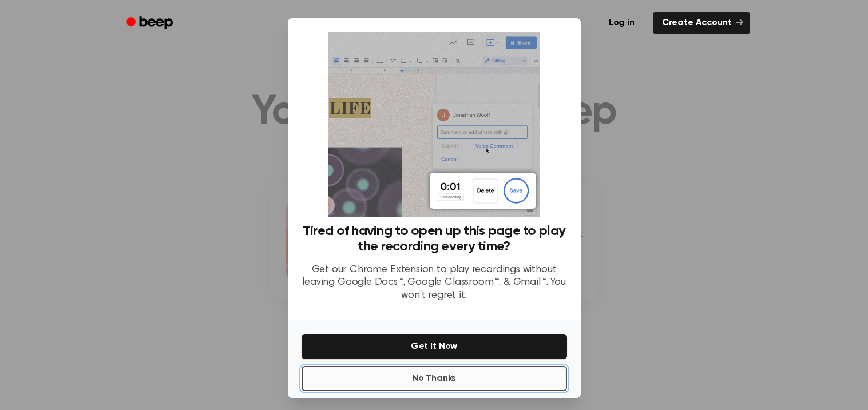 The height and width of the screenshot is (410, 868). What do you see at coordinates (701, 23) in the screenshot?
I see `a: Create Account` at bounding box center [701, 23].